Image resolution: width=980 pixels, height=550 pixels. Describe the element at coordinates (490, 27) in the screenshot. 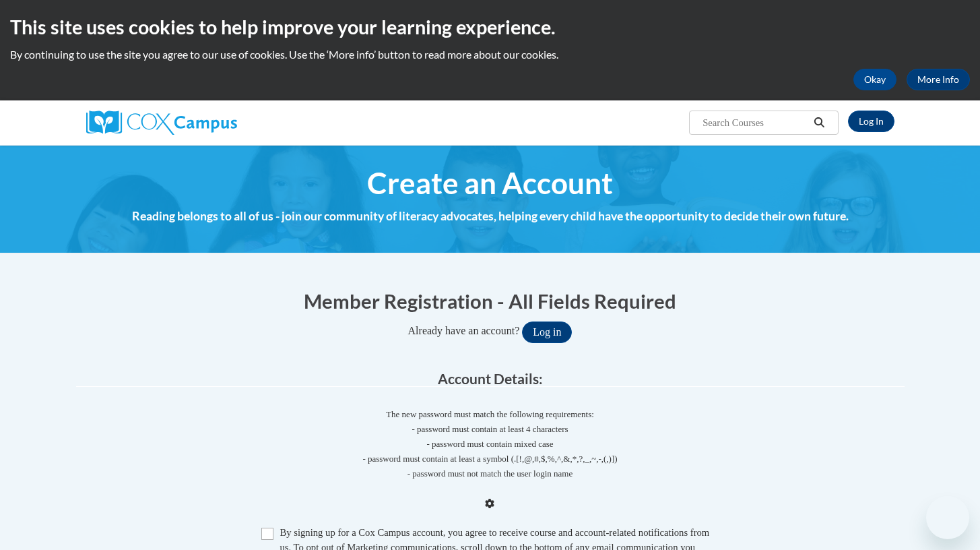

I see `h2: This site uses cookies to help improve your learning experience.` at that location.